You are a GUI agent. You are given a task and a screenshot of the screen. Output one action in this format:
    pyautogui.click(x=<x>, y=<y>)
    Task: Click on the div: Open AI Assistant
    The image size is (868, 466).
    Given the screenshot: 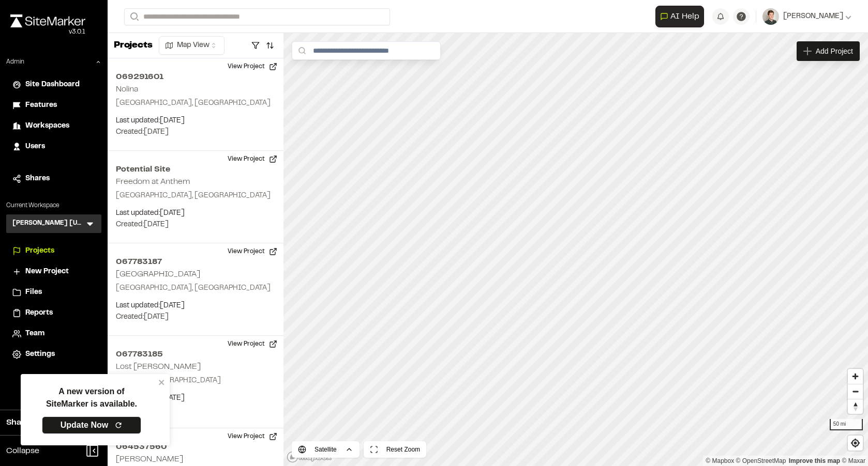 What is the action you would take?
    pyautogui.click(x=681, y=17)
    